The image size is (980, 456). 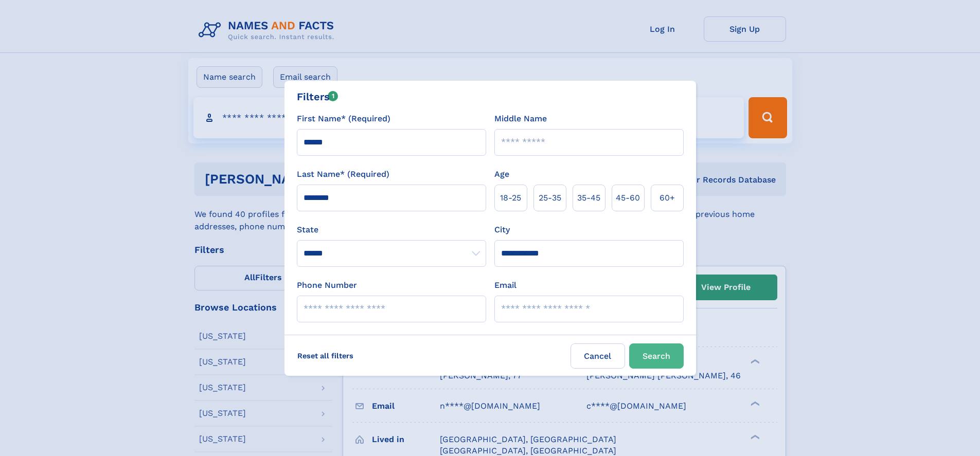 What do you see at coordinates (502, 230) in the screenshot?
I see `label: City` at bounding box center [502, 230].